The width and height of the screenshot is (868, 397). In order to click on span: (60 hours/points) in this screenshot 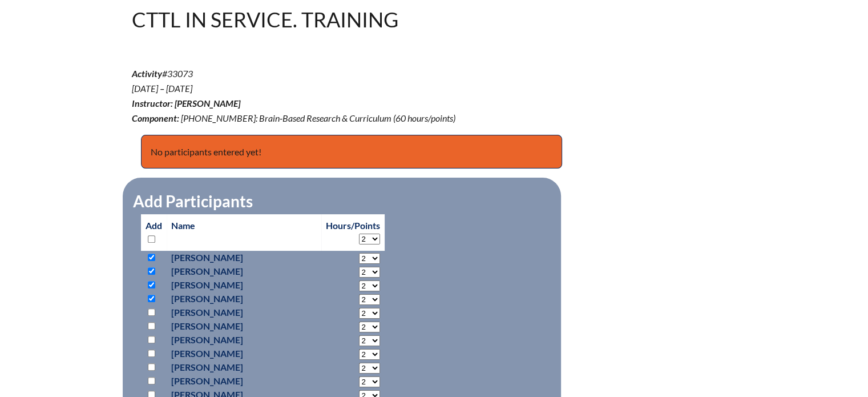, I will do `click(424, 118)`.